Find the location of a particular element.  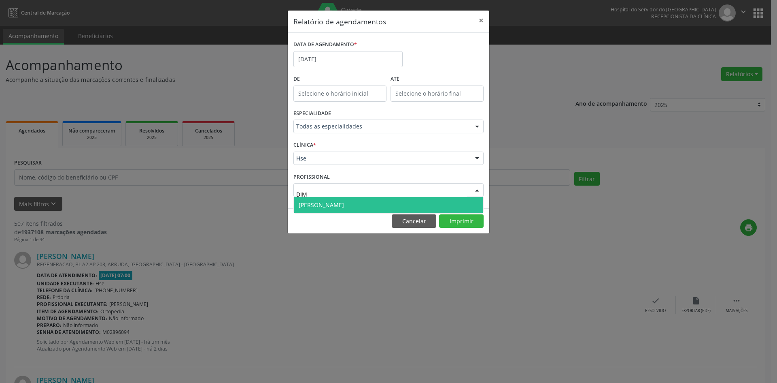

button: Close is located at coordinates (481, 20).